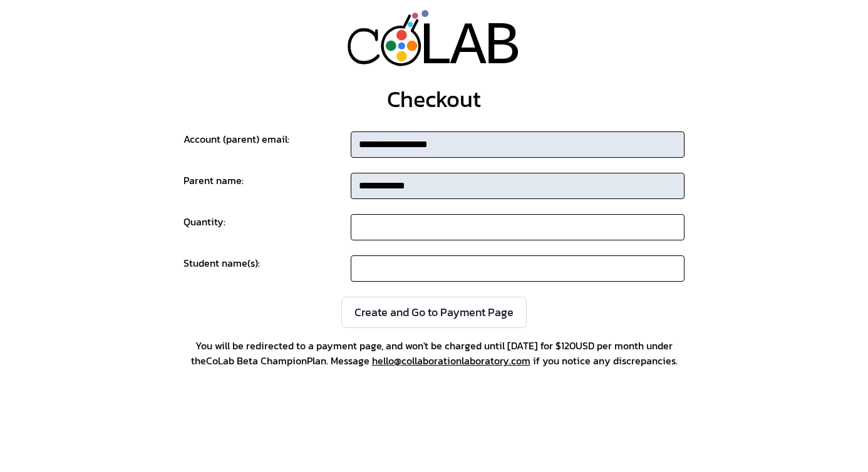 Image resolution: width=868 pixels, height=472 pixels. Describe the element at coordinates (434, 38) in the screenshot. I see `a: LAB` at that location.